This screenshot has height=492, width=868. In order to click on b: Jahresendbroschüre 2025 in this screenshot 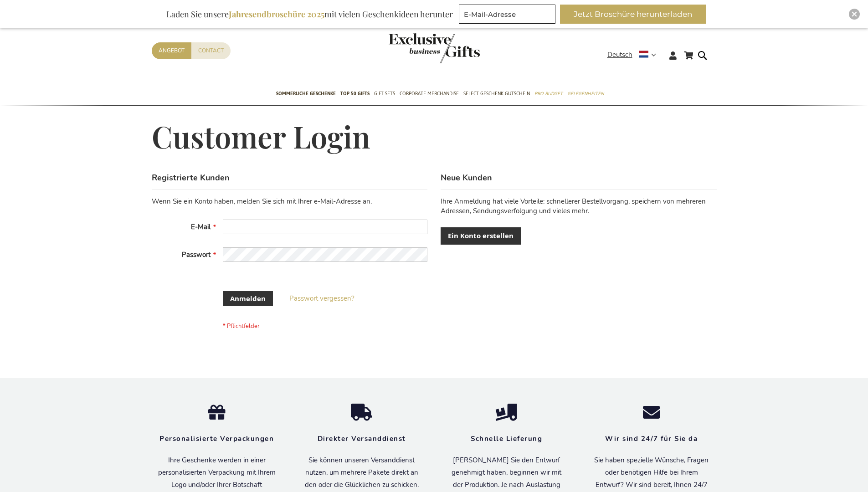, I will do `click(277, 14)`.